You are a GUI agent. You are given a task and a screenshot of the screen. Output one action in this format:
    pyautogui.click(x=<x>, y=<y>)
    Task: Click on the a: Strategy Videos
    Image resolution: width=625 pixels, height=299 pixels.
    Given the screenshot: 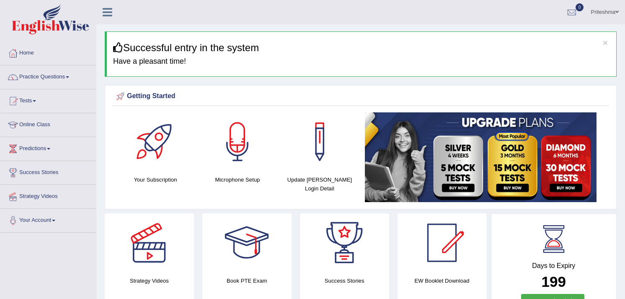 What is the action you would take?
    pyautogui.click(x=48, y=195)
    